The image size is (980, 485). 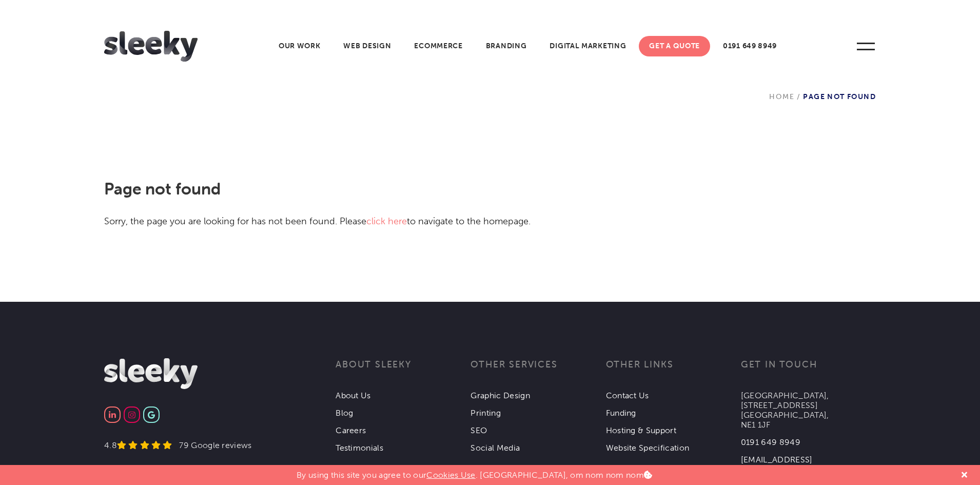 I want to click on a: Digital Marketing, so click(x=587, y=46).